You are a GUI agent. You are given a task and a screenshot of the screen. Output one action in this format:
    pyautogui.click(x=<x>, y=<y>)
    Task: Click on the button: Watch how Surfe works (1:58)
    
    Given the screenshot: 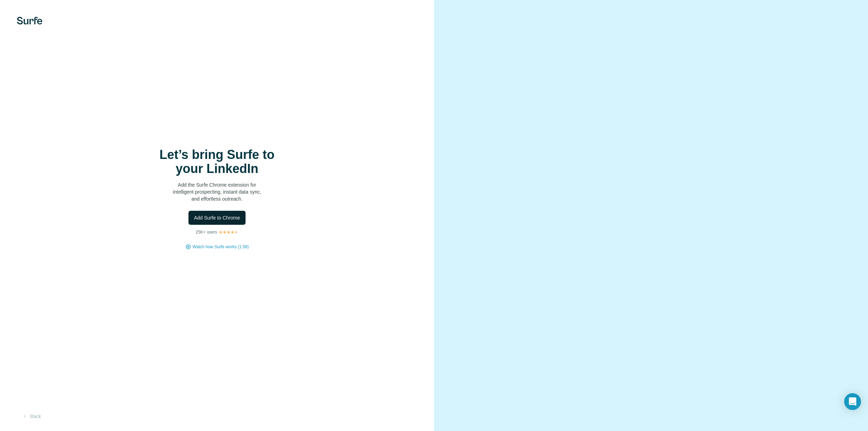 What is the action you would take?
    pyautogui.click(x=221, y=247)
    